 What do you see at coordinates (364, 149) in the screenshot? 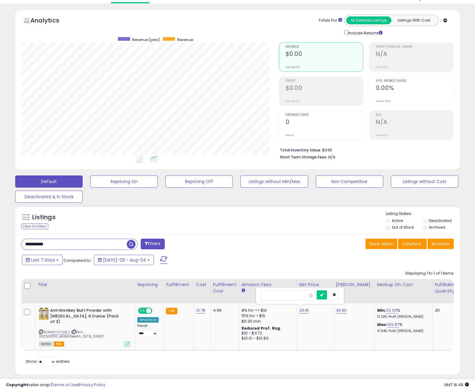
I see `li: $345` at bounding box center [364, 149].